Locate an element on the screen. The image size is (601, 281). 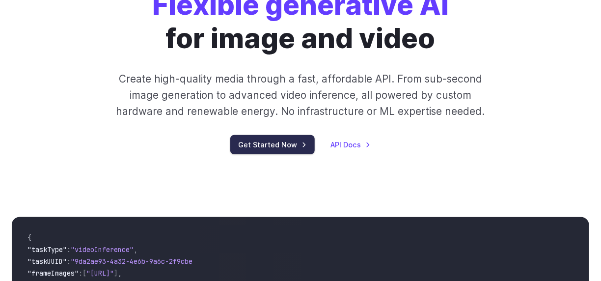
span: "videoInference" is located at coordinates (102, 249).